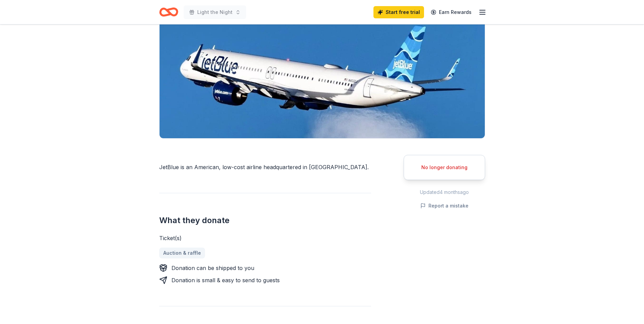  I want to click on button: Report a mistake, so click(445, 206).